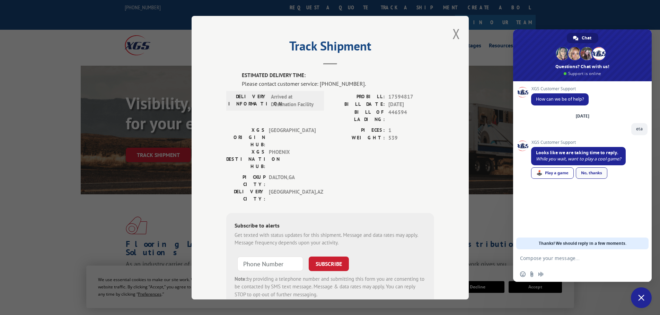 This screenshot has width=660, height=315. What do you see at coordinates (357, 130) in the screenshot?
I see `label: PIECES:` at bounding box center [357, 130].